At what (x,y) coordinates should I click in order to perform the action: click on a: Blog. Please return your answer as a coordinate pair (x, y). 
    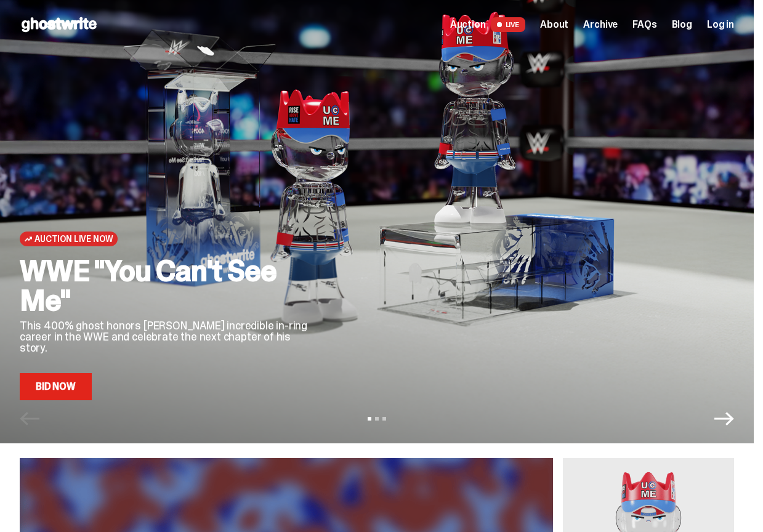
    Looking at the image, I should click on (682, 25).